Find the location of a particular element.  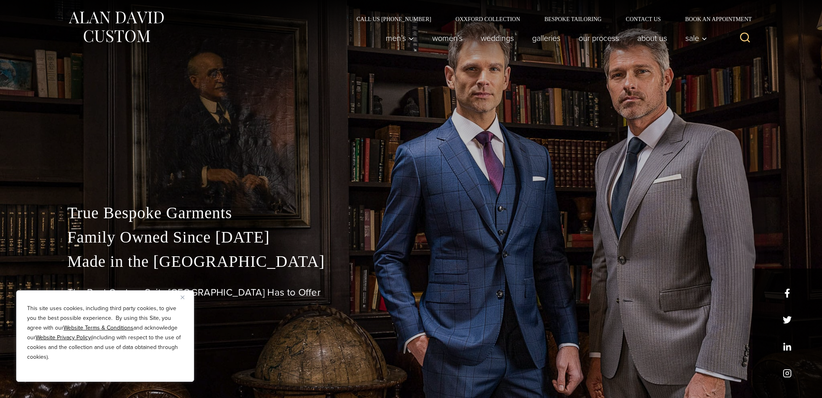

a: Website Privacy Policy is located at coordinates (63, 337).